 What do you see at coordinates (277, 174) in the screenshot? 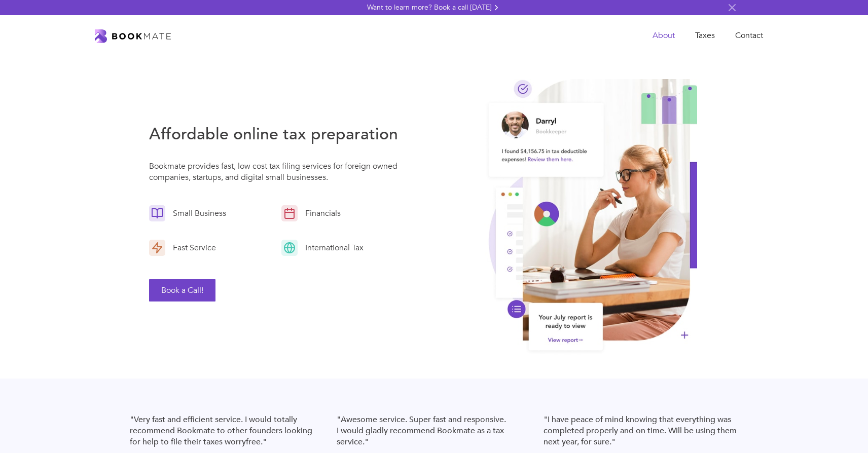
I see `p: Bookmate provides fast, low cost tax filing services for foreign owned companies, startups, and d...` at bounding box center [277, 174].